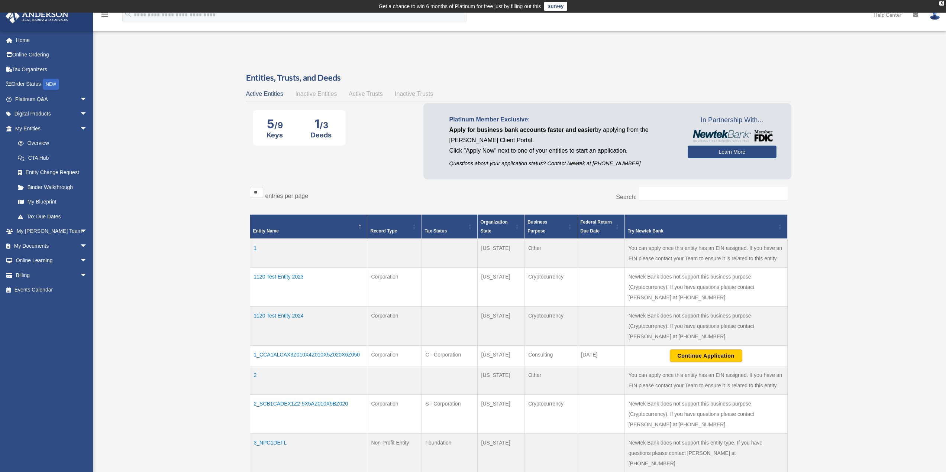 This screenshot has height=472, width=946. I want to click on span: Organization State, so click(494, 227).